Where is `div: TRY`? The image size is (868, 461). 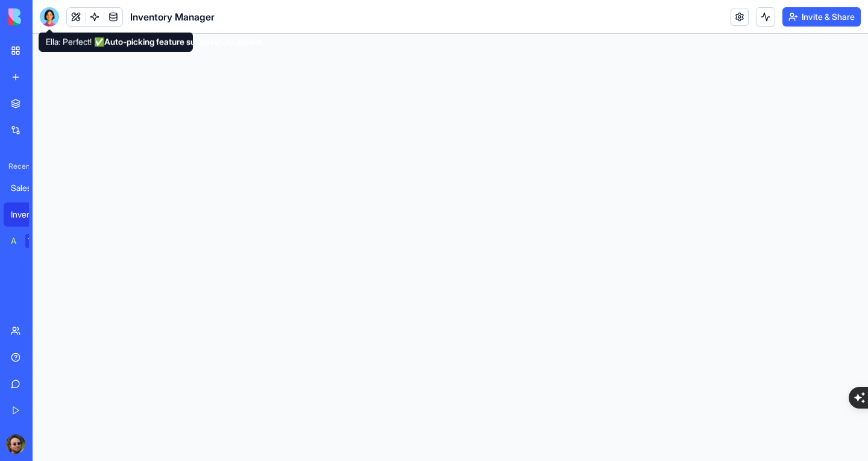 div: TRY is located at coordinates (35, 241).